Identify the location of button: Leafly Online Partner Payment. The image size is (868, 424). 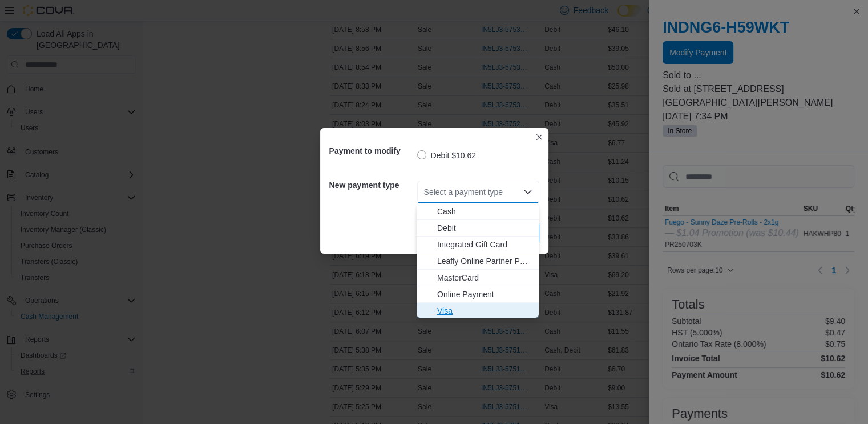
(478, 261).